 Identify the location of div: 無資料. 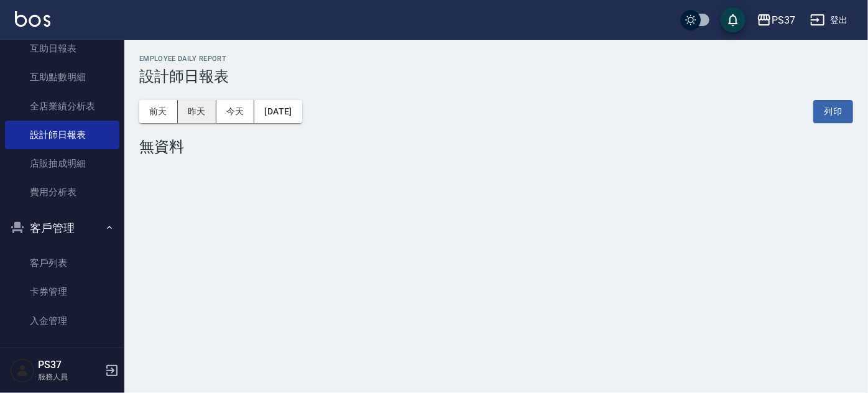
(497, 147).